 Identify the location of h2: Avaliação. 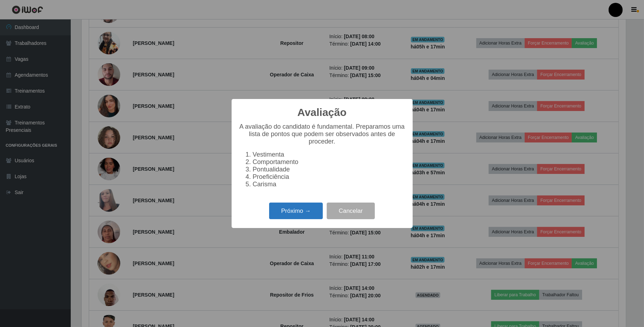
(322, 112).